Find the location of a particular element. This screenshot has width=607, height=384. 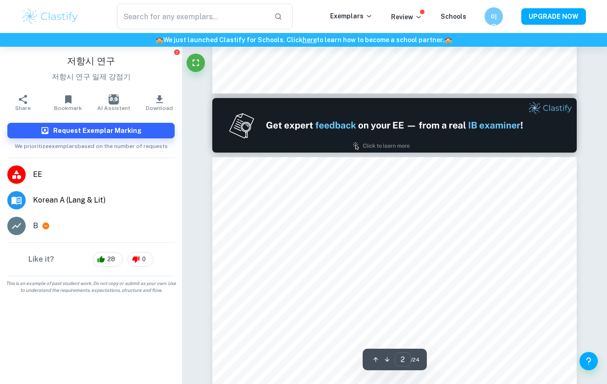

span: We prioritize exemplars based on the number of requests is located at coordinates (91, 144).